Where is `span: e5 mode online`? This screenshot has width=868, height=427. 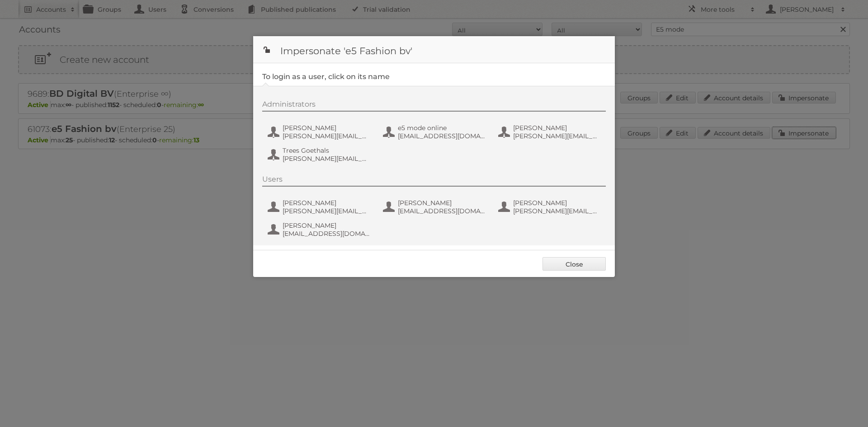
span: e5 mode online is located at coordinates (442, 128).